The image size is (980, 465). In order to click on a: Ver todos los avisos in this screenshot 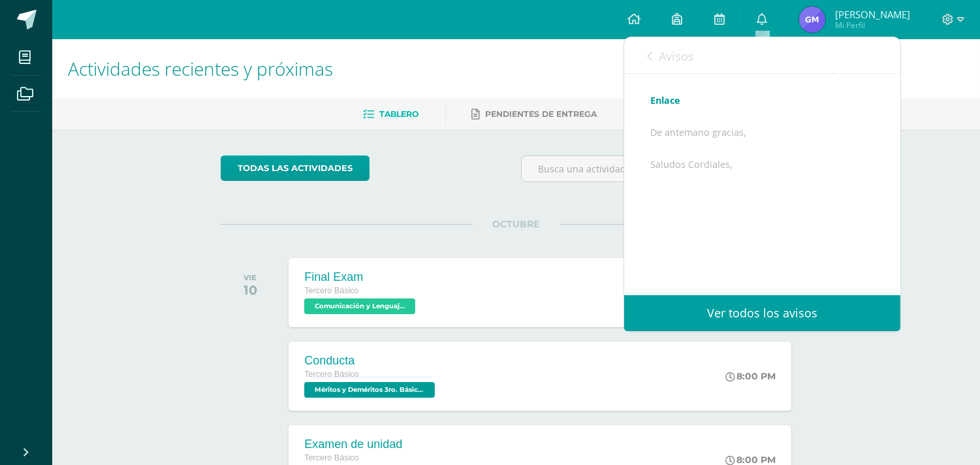, I will do `click(762, 313)`.